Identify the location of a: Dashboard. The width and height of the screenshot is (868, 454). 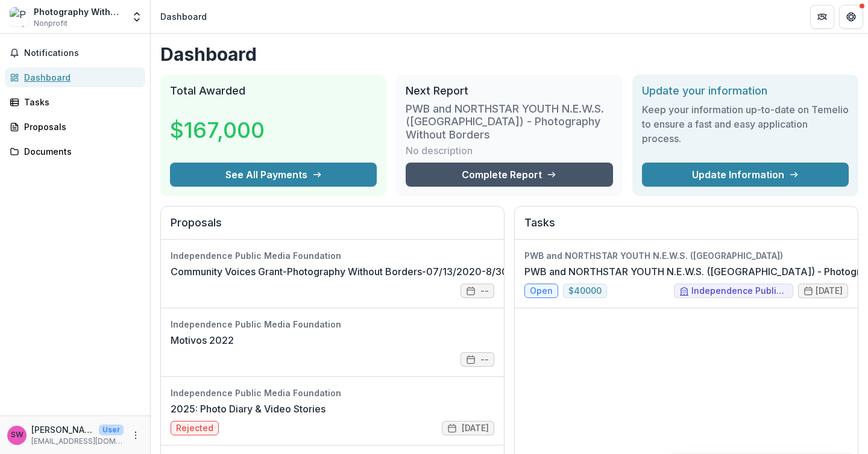
(75, 77).